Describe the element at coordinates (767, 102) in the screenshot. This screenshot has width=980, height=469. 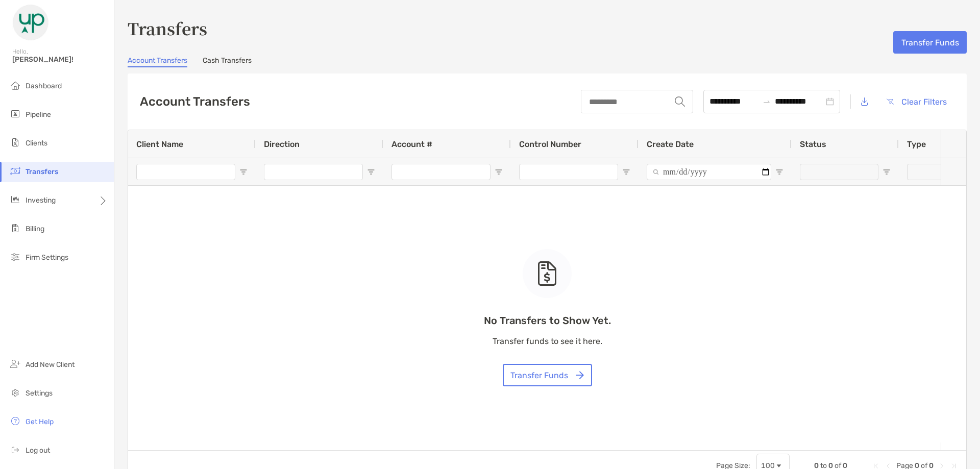
I see `span: to` at that location.